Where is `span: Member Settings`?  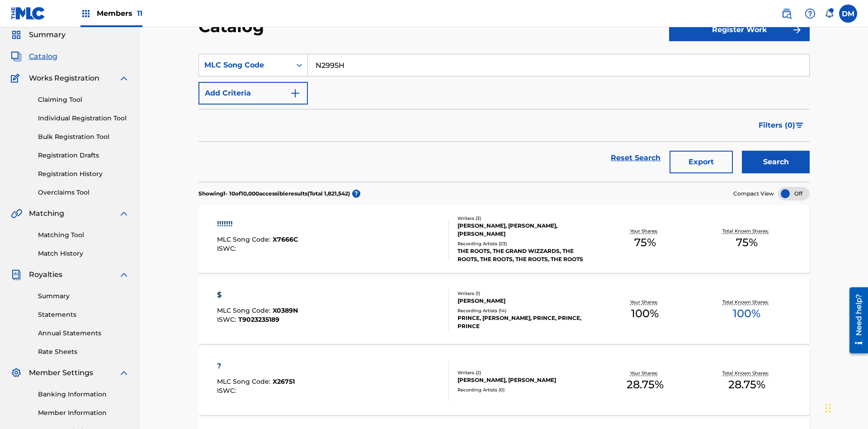 span: Member Settings is located at coordinates (61, 373).